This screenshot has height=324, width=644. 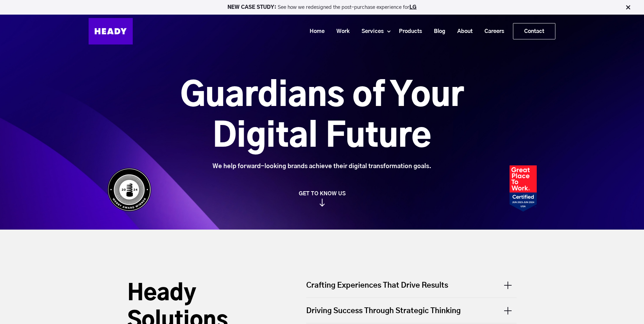 What do you see at coordinates (413, 7) in the screenshot?
I see `a: LG` at bounding box center [413, 7].